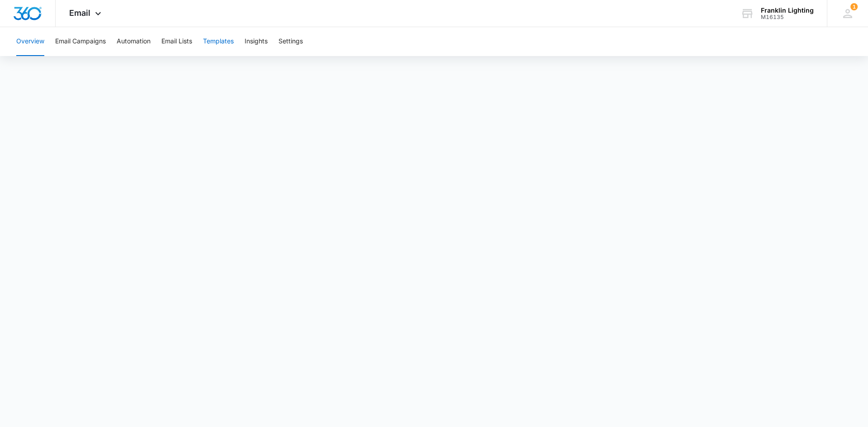 Image resolution: width=868 pixels, height=427 pixels. I want to click on button: Insights, so click(256, 42).